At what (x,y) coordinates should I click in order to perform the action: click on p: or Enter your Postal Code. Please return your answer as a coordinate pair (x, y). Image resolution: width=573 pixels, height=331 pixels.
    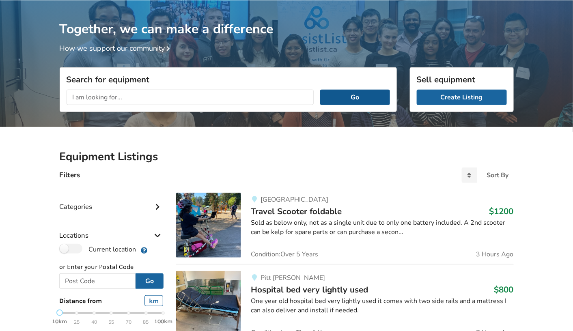
    Looking at the image, I should click on (112, 267).